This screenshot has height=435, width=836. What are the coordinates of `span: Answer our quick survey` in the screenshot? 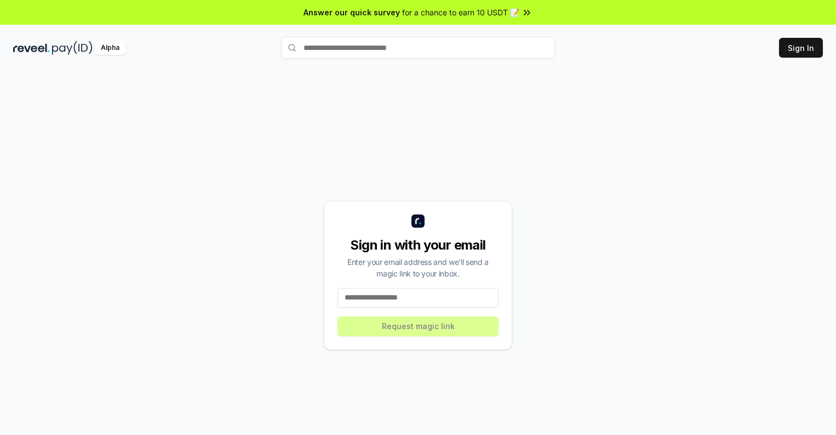 It's located at (352, 12).